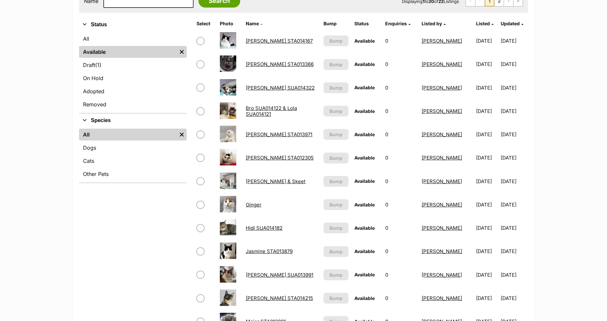  Describe the element at coordinates (252, 23) in the screenshot. I see `span: Name` at that location.